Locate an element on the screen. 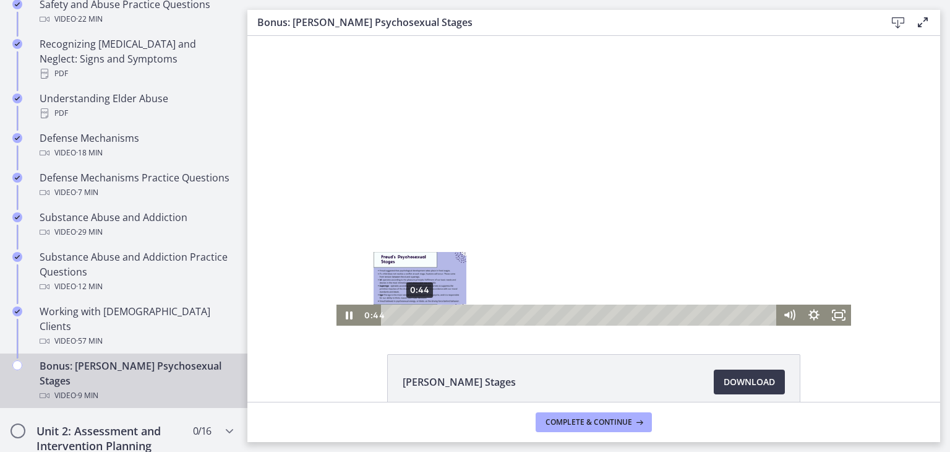  span: · 29 min is located at coordinates (89, 232).